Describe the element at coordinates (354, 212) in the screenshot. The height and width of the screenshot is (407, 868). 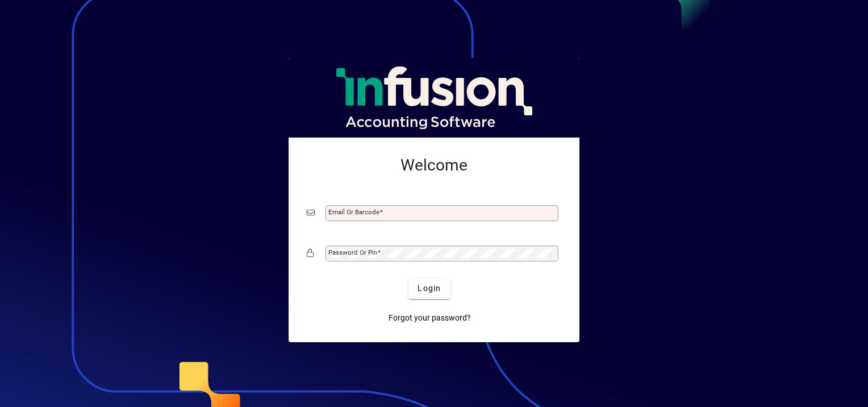
I see `mat-label: Email or Barcode` at that location.